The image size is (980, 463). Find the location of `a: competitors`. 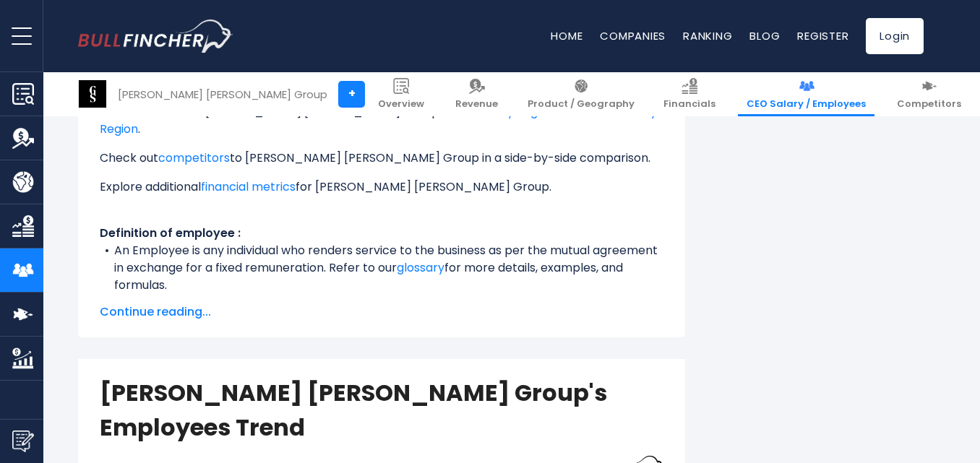

a: competitors is located at coordinates (194, 157).